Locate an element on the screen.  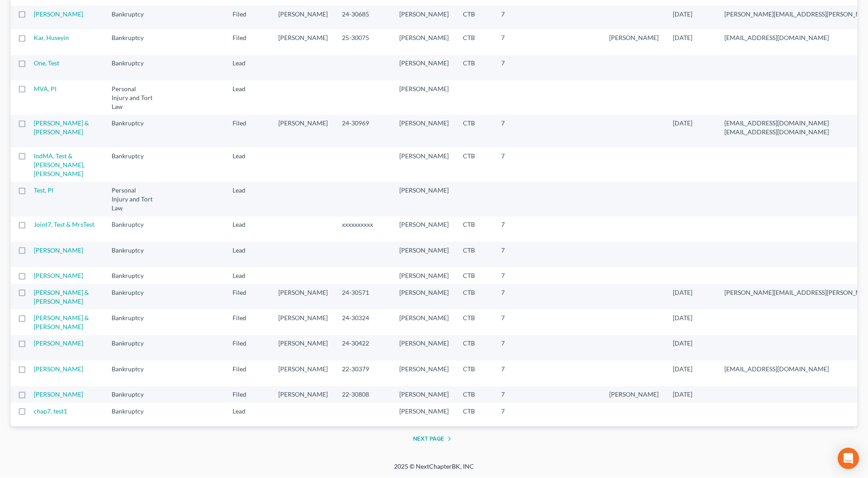
td: 24-30685 is located at coordinates (363, 18).